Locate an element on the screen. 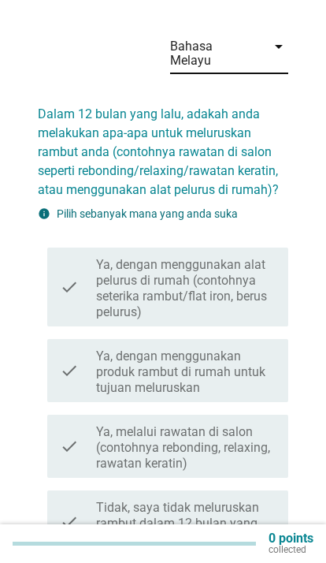 The width and height of the screenshot is (326, 563). i: info is located at coordinates (44, 214).